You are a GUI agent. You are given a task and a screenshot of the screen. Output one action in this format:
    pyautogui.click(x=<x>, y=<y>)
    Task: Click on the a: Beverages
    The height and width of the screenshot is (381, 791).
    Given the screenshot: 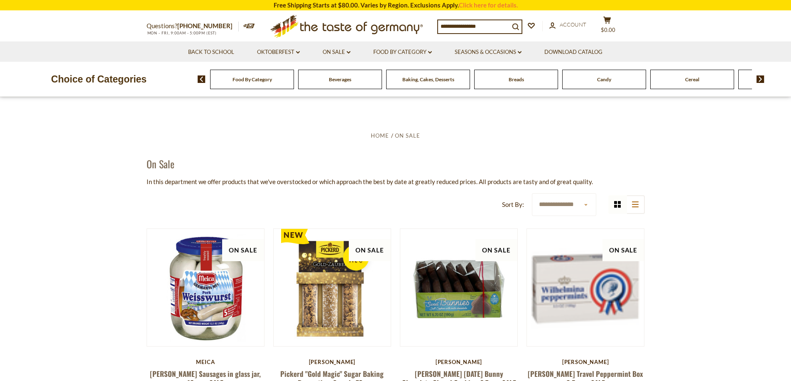 What is the action you would take?
    pyautogui.click(x=340, y=79)
    